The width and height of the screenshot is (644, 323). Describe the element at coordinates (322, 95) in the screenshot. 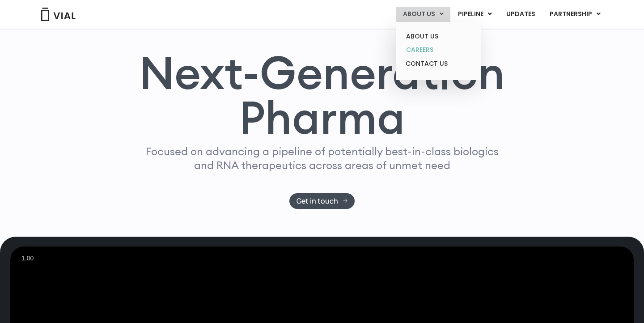

I see `h1: Next-Generation Pharma` at that location.